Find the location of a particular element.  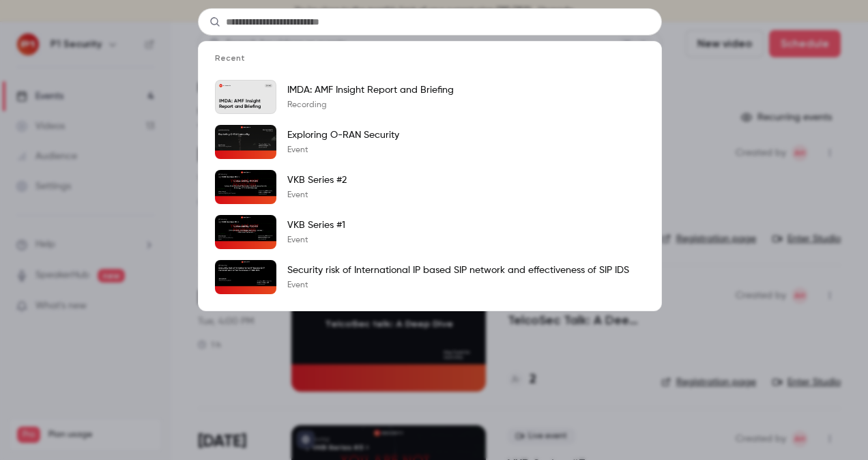

img: IMDA: AMF Insight Report and Briefing is located at coordinates (220, 85).